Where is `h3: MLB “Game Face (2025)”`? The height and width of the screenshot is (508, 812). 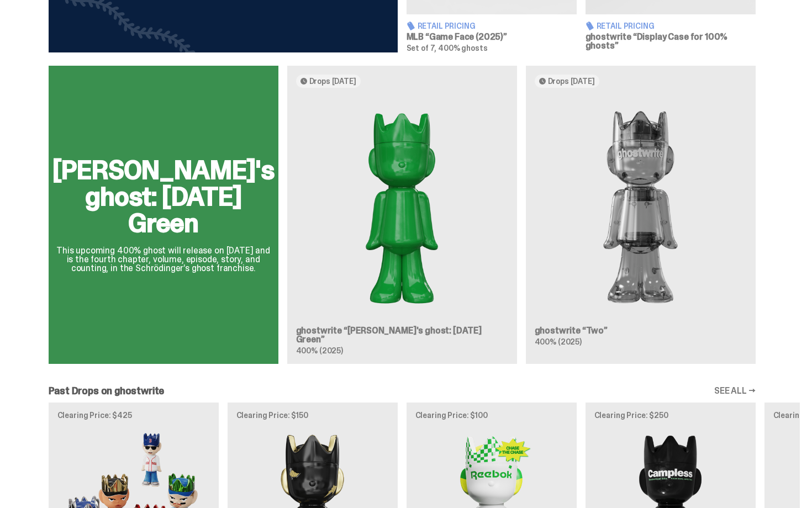
h3: MLB “Game Face (2025)” is located at coordinates (491, 37).